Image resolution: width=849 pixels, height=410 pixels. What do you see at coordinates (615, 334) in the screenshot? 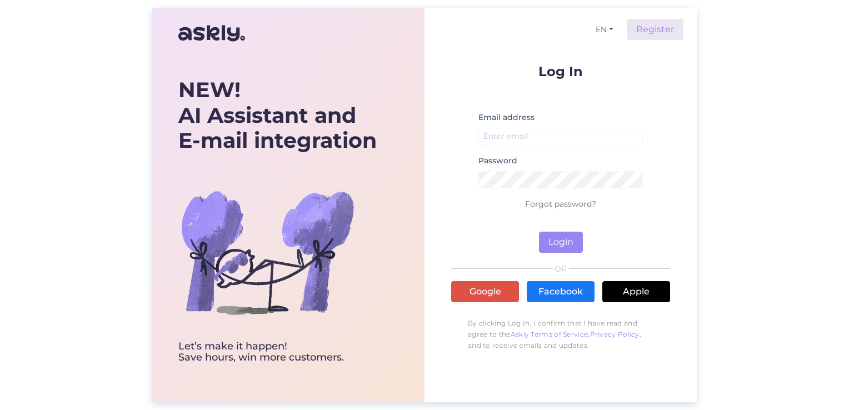
I see `a: Privacy Policy` at bounding box center [615, 334].